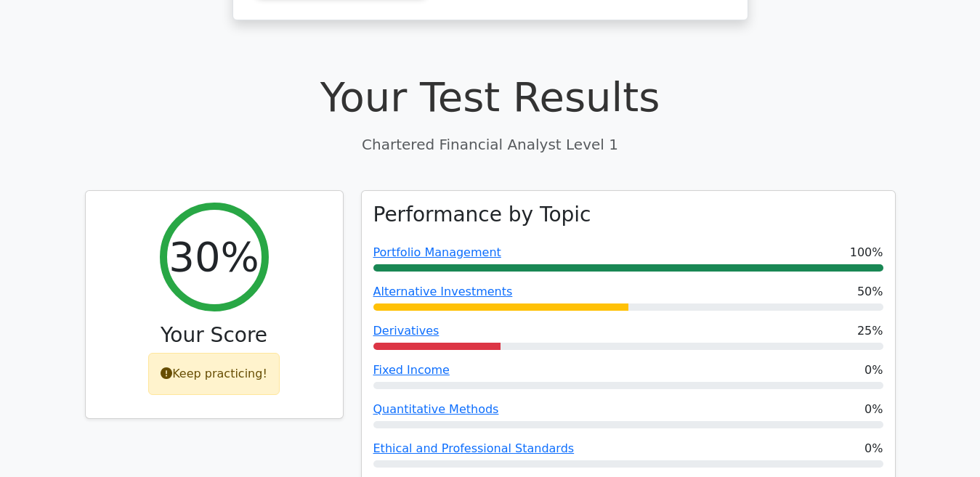 This screenshot has width=980, height=477. Describe the element at coordinates (490, 145) in the screenshot. I see `p: Chartered Financial Analyst Level 1` at that location.